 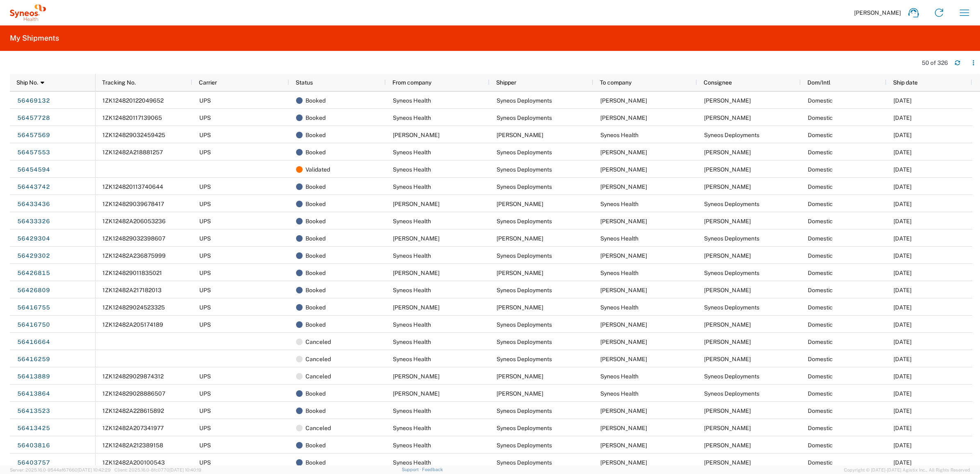 What do you see at coordinates (903, 204) in the screenshot?
I see `span: 08/08/2025` at bounding box center [903, 204].